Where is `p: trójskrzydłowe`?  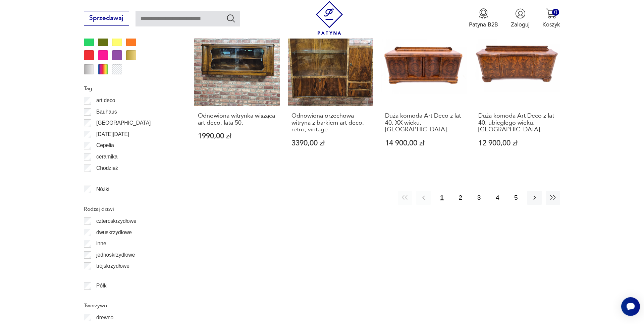 p: trójskrzydłowe is located at coordinates (113, 266).